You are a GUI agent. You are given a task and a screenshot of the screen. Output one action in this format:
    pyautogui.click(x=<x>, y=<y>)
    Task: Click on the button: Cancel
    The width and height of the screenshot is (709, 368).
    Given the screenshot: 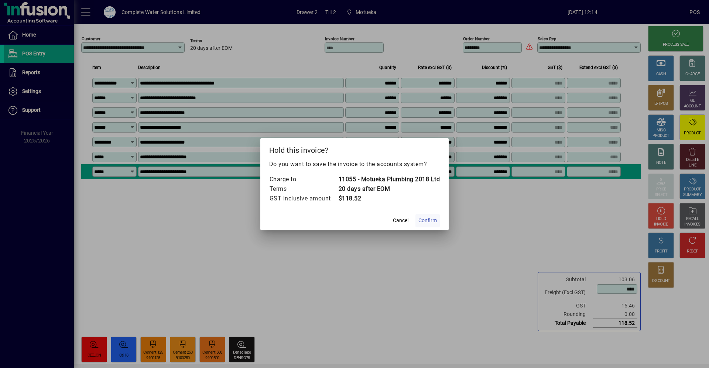 What is the action you would take?
    pyautogui.click(x=400, y=221)
    